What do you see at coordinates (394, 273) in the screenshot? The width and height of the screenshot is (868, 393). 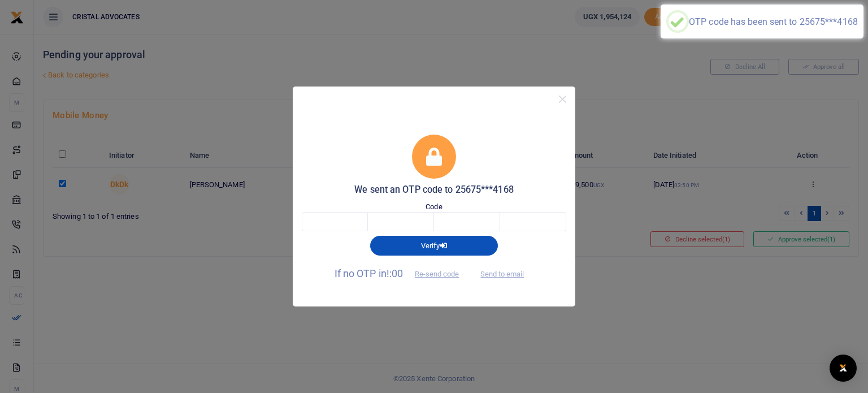 I see `span: !:00` at bounding box center [394, 273].